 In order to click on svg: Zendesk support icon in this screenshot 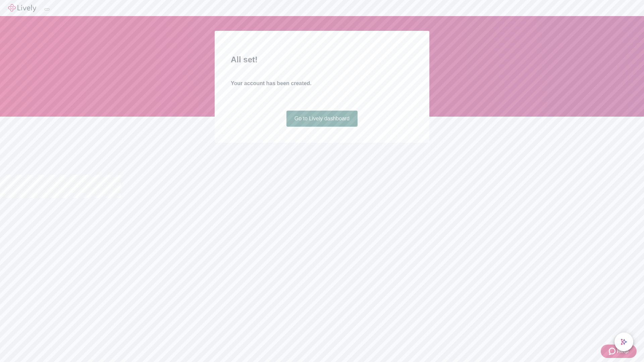, I will do `click(613, 351)`.